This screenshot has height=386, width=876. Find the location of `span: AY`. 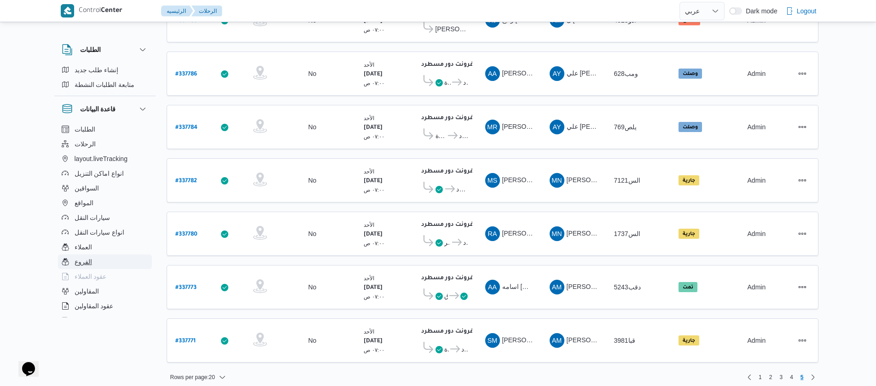

span: AY is located at coordinates (556, 127).